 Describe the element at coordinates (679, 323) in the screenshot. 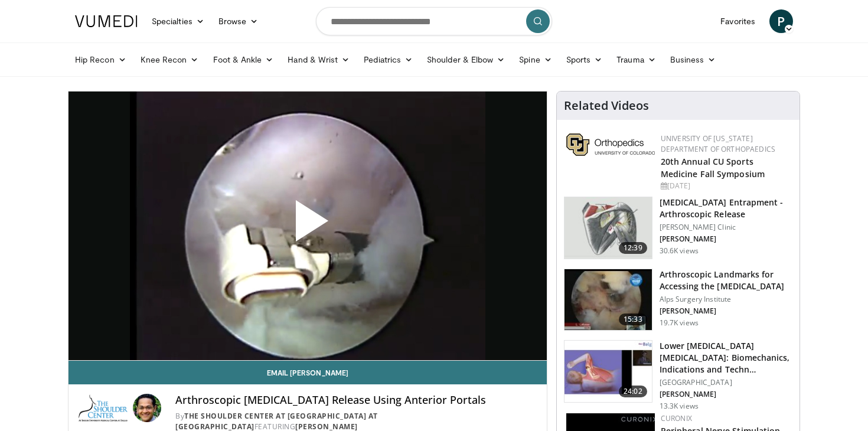

I see `p: 19.7K views` at that location.